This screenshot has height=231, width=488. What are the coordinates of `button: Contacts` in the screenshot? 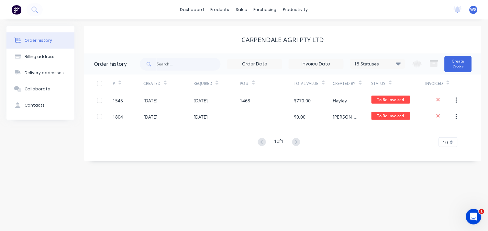 It's located at (40, 105).